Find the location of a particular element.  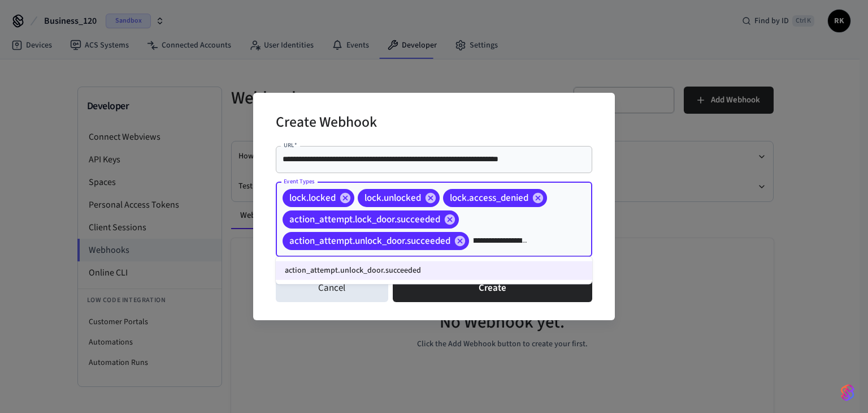

span: lock.locked is located at coordinates (313, 198).